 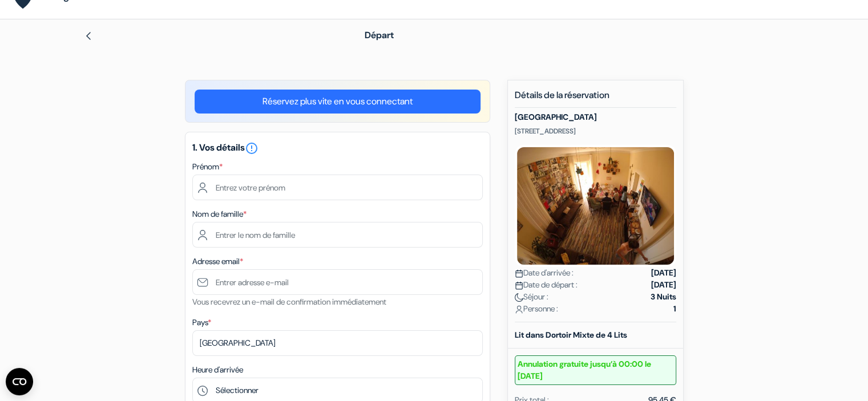 What do you see at coordinates (337, 281) in the screenshot?
I see `input: Entrer adresse e-mail` at bounding box center [337, 281].